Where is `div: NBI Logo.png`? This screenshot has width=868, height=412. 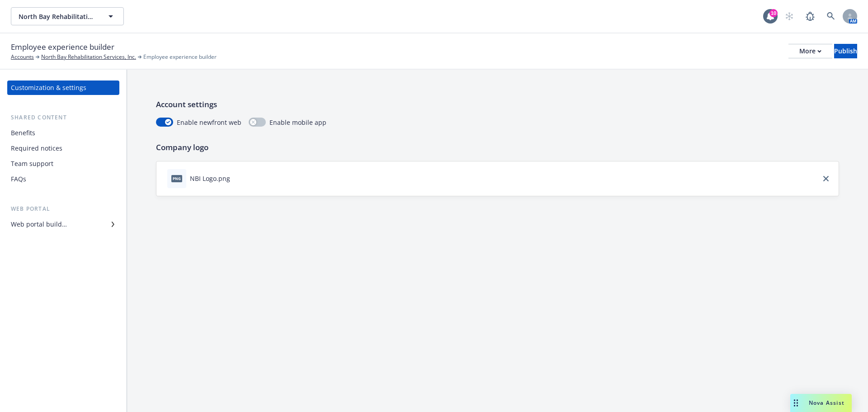 div: NBI Logo.png is located at coordinates (210, 178).